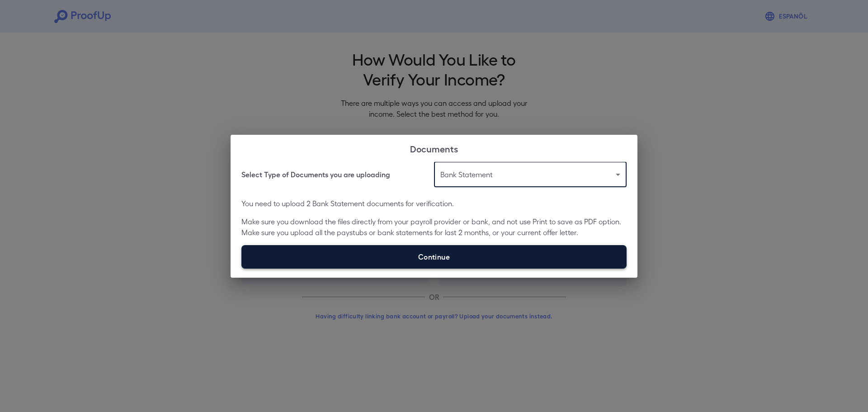 The image size is (868, 412). Describe the element at coordinates (316, 174) in the screenshot. I see `h6: Select Type of Documents you are uploading` at that location.